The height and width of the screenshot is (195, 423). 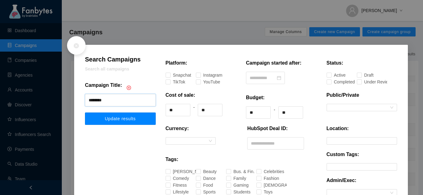 I want to click on div: Under Review, so click(x=368, y=82).